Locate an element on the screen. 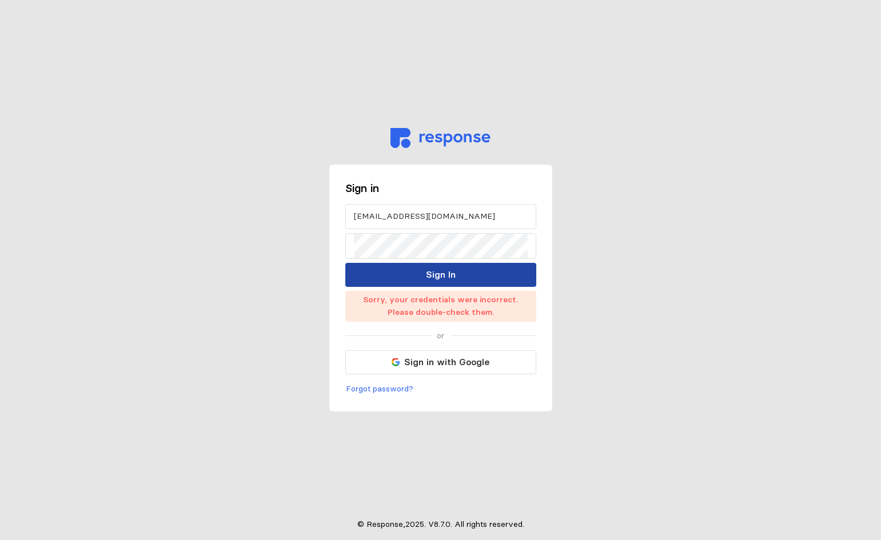 The width and height of the screenshot is (881, 540). p: Forgot password? is located at coordinates (380, 389).